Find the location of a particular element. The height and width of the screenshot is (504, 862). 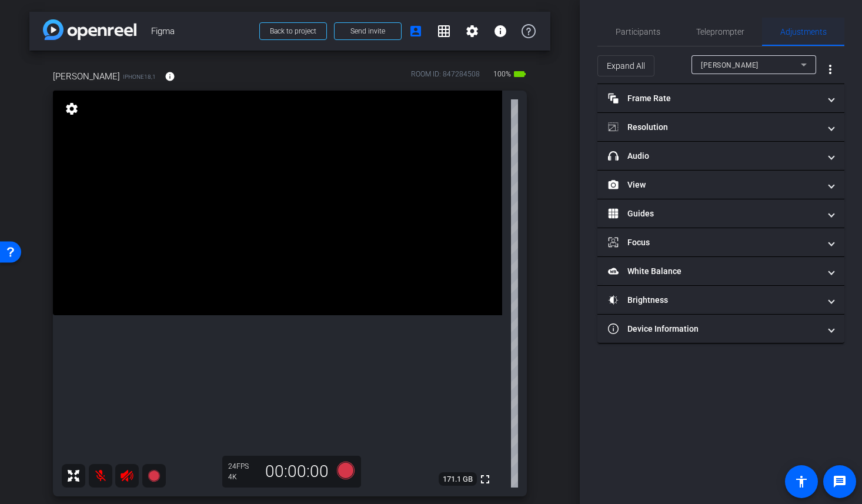

mat-icon: more_vert is located at coordinates (830, 70).